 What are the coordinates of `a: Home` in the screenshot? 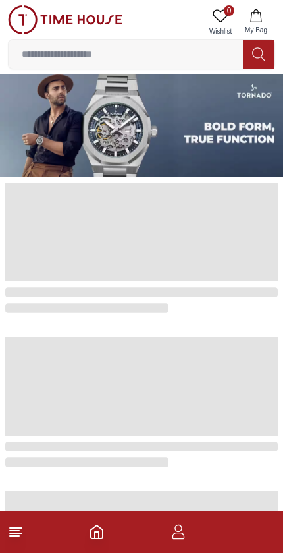 It's located at (97, 532).